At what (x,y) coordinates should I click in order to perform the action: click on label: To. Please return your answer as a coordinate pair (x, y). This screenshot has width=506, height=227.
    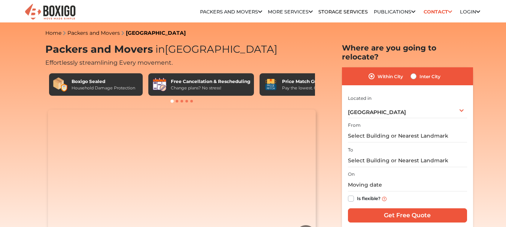
    Looking at the image, I should click on (350, 150).